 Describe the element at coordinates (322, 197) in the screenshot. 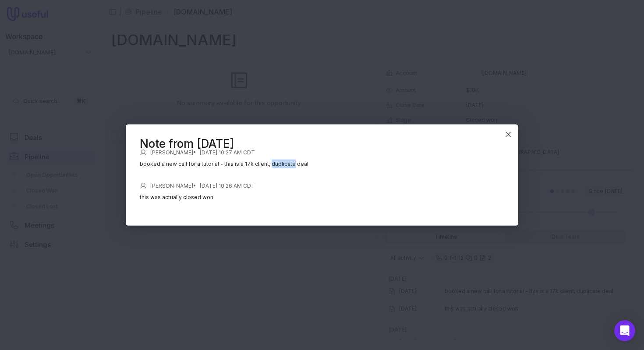

I see `p: this was actually closed won` at that location.